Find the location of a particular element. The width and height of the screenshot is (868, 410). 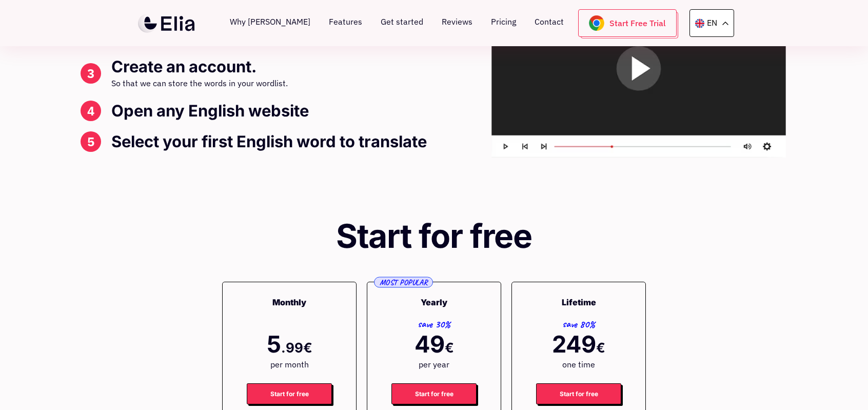

span: per month is located at coordinates (290, 364).